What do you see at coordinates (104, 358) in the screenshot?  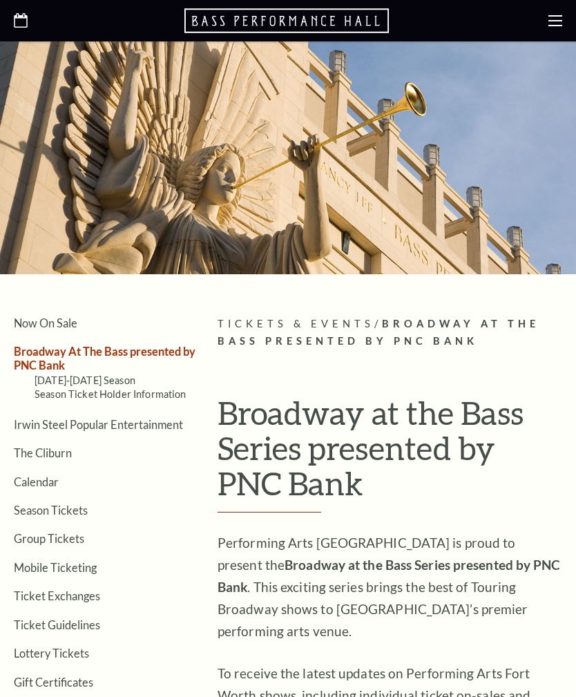 I see `a: Broadway At The Bass presented by PNC Bank` at bounding box center [104, 358].